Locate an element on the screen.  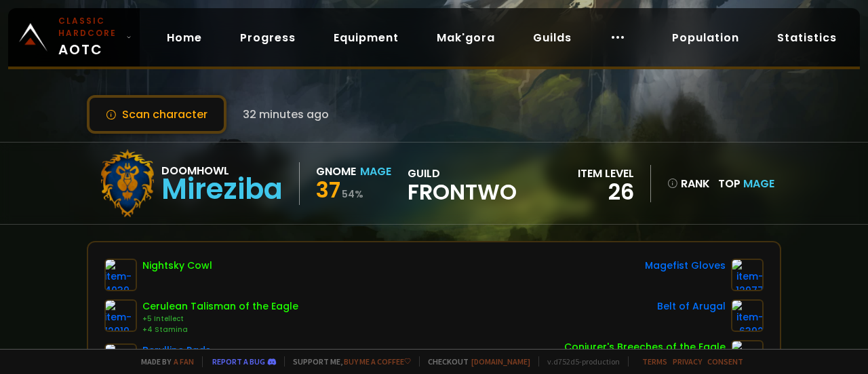
a: Terms is located at coordinates (654, 361).